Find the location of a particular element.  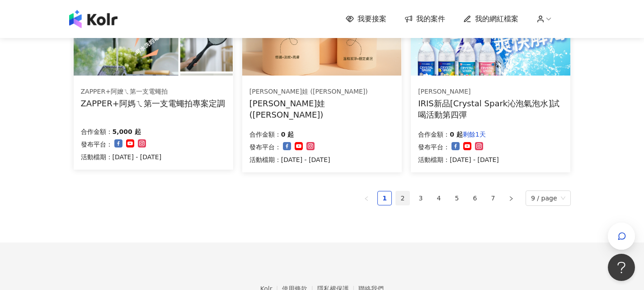

span: 9 / page is located at coordinates (548, 198).